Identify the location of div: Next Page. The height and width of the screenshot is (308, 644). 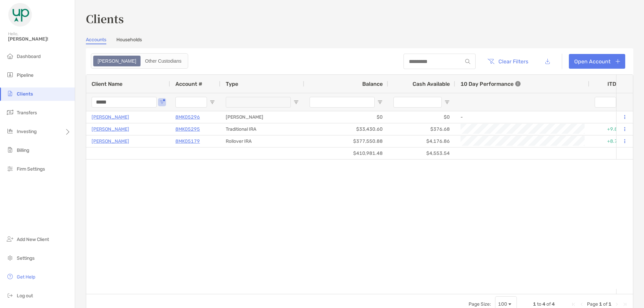
(617, 304).